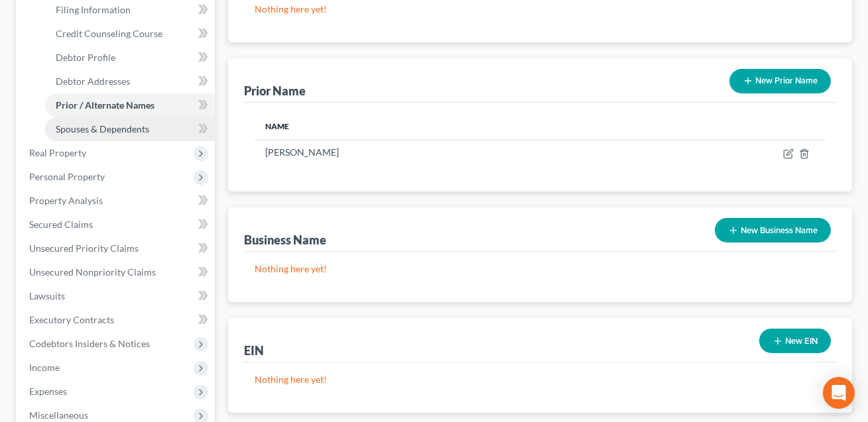 The height and width of the screenshot is (422, 868). What do you see at coordinates (130, 129) in the screenshot?
I see `a: Spouses & Dependents` at bounding box center [130, 129].